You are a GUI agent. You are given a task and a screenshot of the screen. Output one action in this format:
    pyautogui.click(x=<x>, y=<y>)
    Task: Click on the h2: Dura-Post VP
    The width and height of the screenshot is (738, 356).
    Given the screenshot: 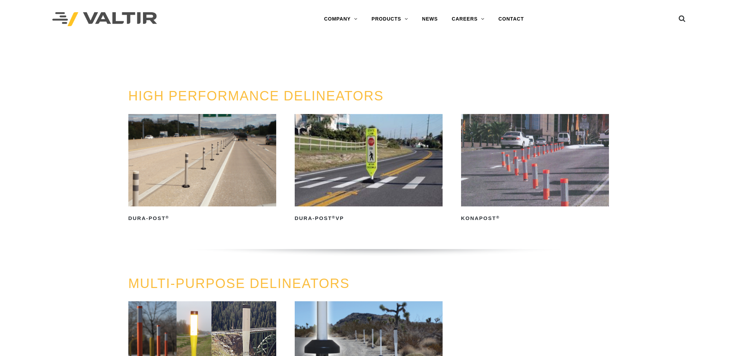 What is the action you would take?
    pyautogui.click(x=369, y=218)
    